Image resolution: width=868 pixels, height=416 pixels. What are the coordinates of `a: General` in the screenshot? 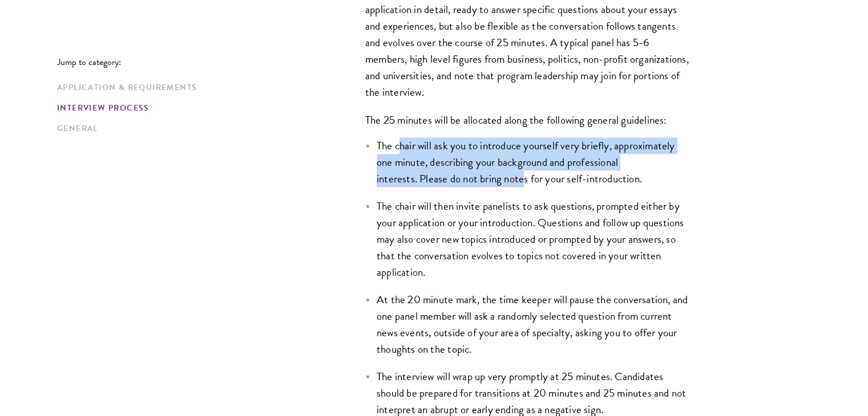 It's located at (173, 128).